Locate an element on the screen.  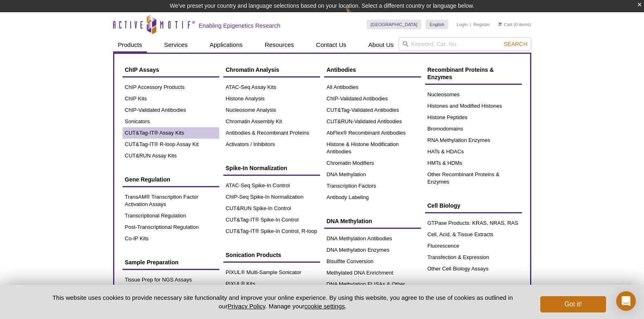
a: DNA Methylation Enzymes is located at coordinates (373, 250).